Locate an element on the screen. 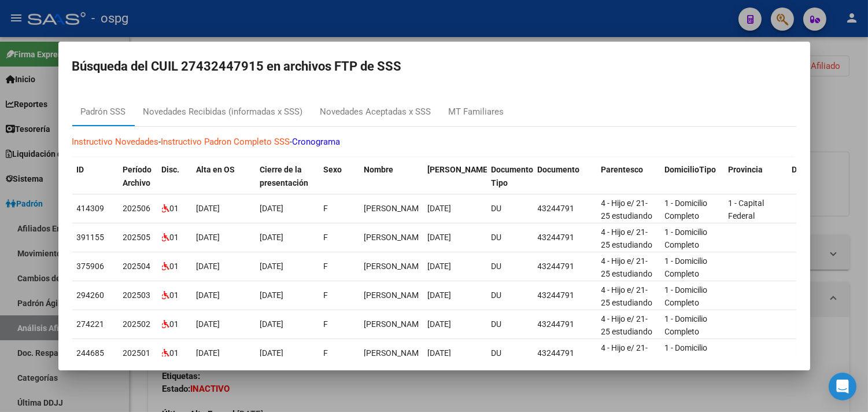 The height and width of the screenshot is (412, 868). div: Novedades Recibidas (informadas x SSS) is located at coordinates (223, 111).